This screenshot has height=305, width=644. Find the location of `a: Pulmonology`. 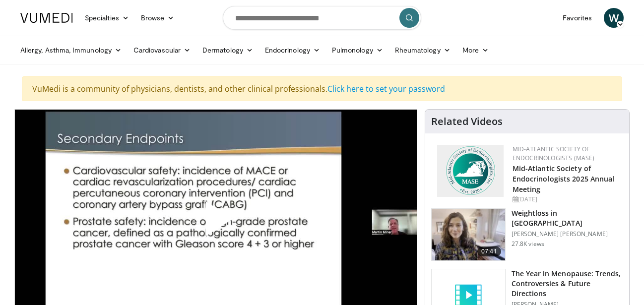

a: Pulmonology is located at coordinates (357, 50).